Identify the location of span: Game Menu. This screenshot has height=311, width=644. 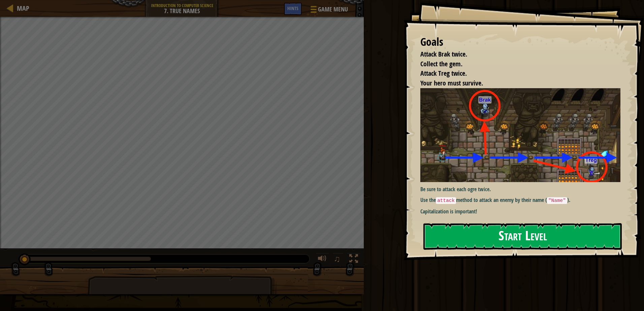
(333, 10).